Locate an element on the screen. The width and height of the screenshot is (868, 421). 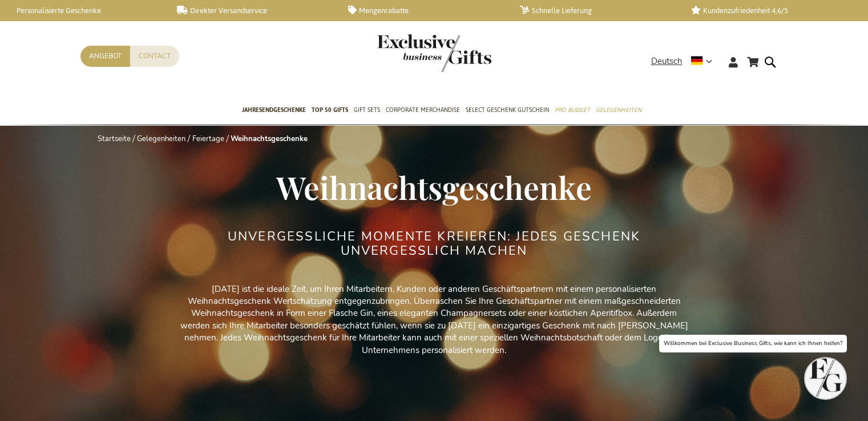
strong: Weihnachtsgeschenke is located at coordinates (269, 139).